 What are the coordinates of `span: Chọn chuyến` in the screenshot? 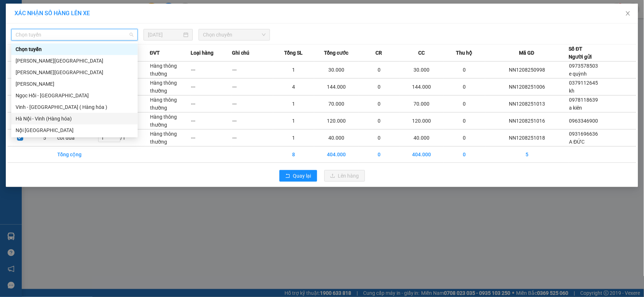 It's located at (234, 35).